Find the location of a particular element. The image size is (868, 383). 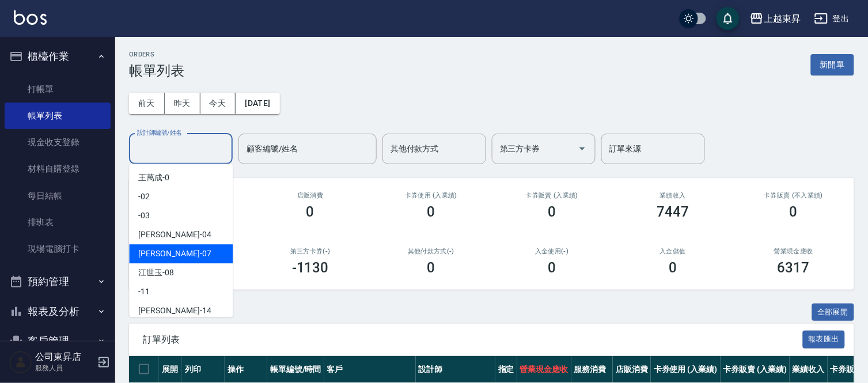

a: 每日結帳 is located at coordinates (57, 196).